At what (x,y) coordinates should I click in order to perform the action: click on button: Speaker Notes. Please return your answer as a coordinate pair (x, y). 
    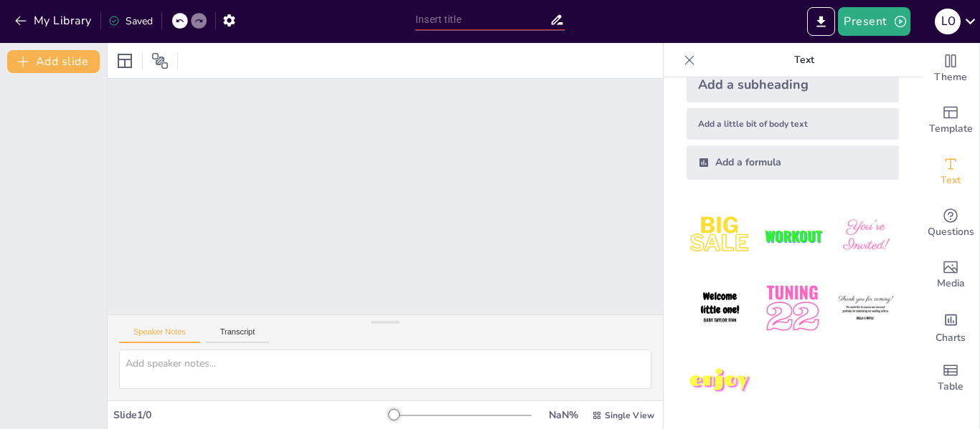
    Looking at the image, I should click on (159, 335).